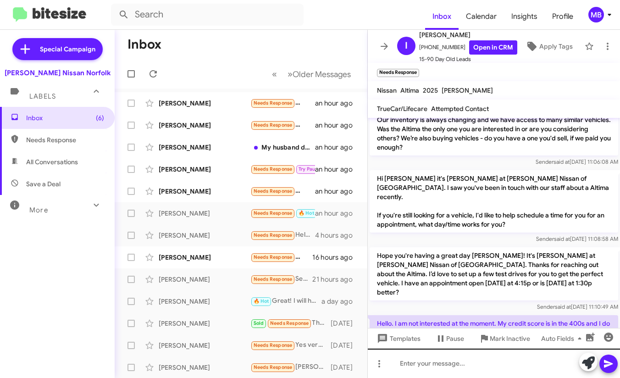  What do you see at coordinates (321, 74) in the screenshot?
I see `span: Older Messages` at bounding box center [321, 74].